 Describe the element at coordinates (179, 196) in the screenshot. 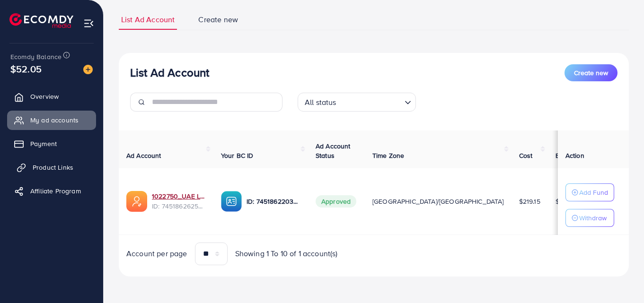

I see `a: 1022750_UAE LAUNCH_1735021981802` at that location.